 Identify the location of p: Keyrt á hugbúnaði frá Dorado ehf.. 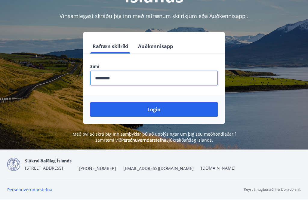
(272, 189).